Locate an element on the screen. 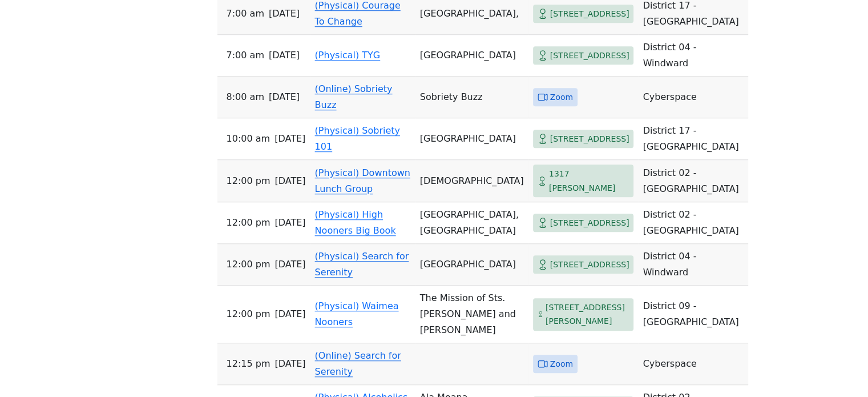 This screenshot has width=868, height=397. a: (Online) Search for Serenity is located at coordinates (357, 363).